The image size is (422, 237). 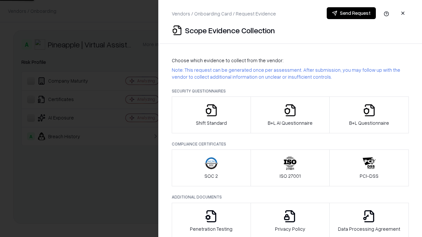 What do you see at coordinates (369, 176) in the screenshot?
I see `p: PCI-DSS` at bounding box center [369, 176].